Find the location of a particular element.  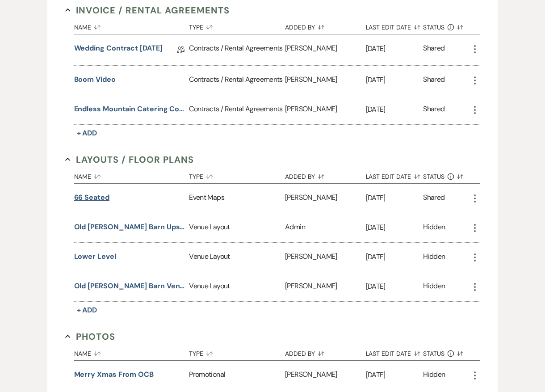

button: 66 seated is located at coordinates (92, 198).